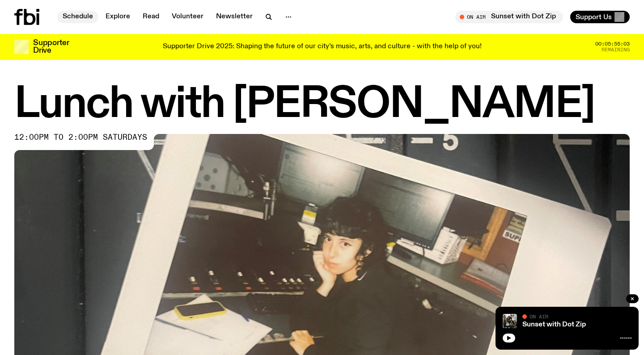 The height and width of the screenshot is (355, 644). What do you see at coordinates (509, 17) in the screenshot?
I see `button: On AirSunset with Dot Zip` at bounding box center [509, 17].